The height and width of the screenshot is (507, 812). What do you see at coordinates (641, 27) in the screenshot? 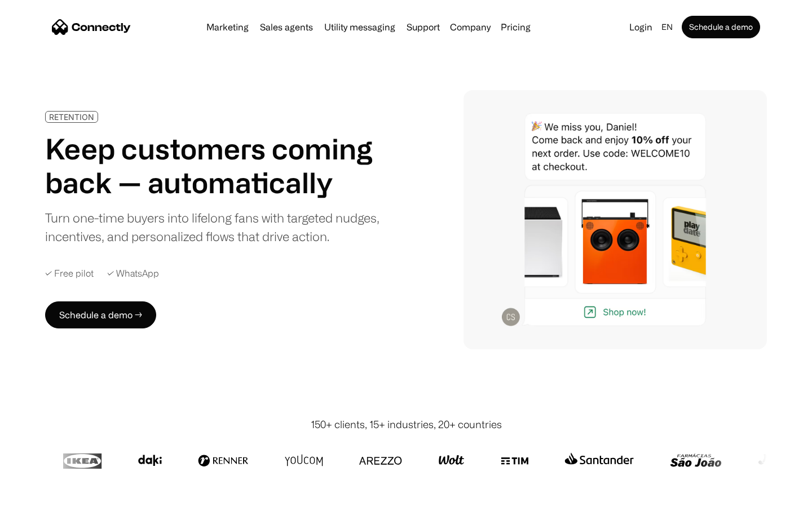
I see `a: Login` at bounding box center [641, 27].